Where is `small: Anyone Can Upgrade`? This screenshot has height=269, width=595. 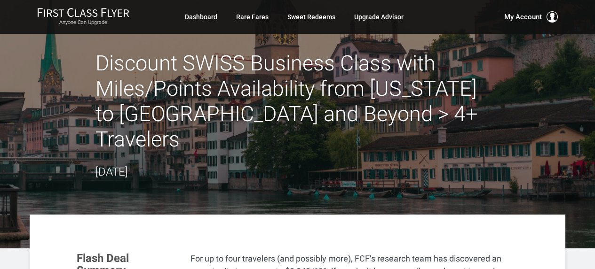
small: Anyone Can Upgrade is located at coordinates (83, 23).